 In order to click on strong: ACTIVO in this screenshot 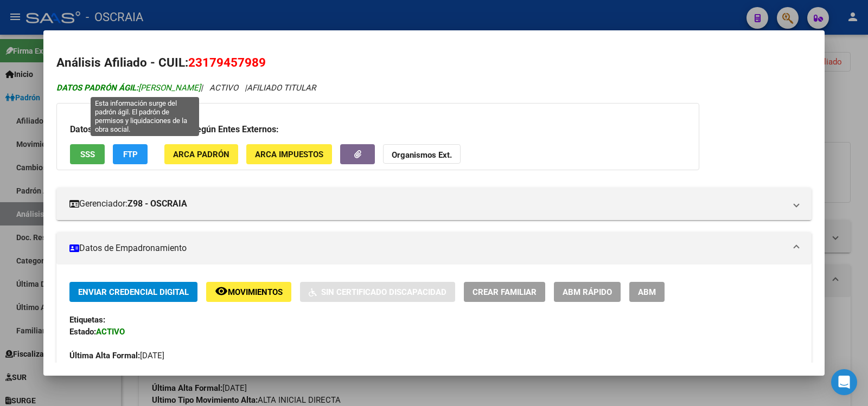, I will do `click(110, 332)`.